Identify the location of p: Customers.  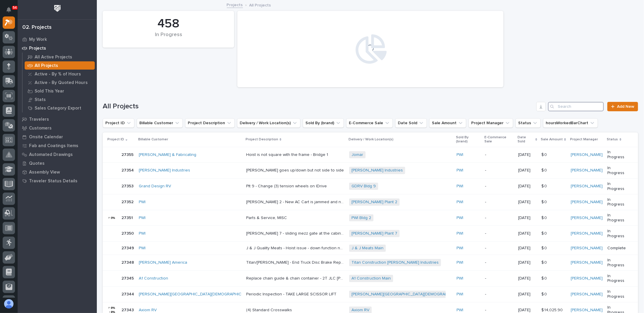
(40, 128).